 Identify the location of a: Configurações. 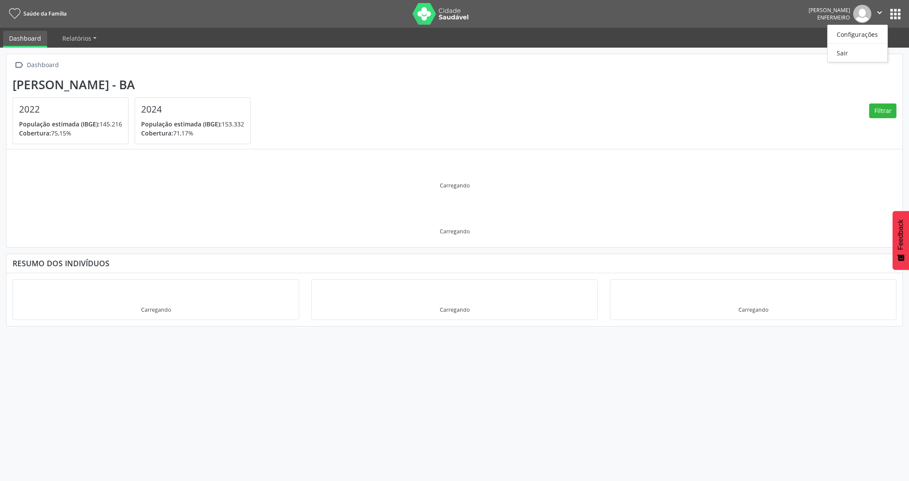
(857, 34).